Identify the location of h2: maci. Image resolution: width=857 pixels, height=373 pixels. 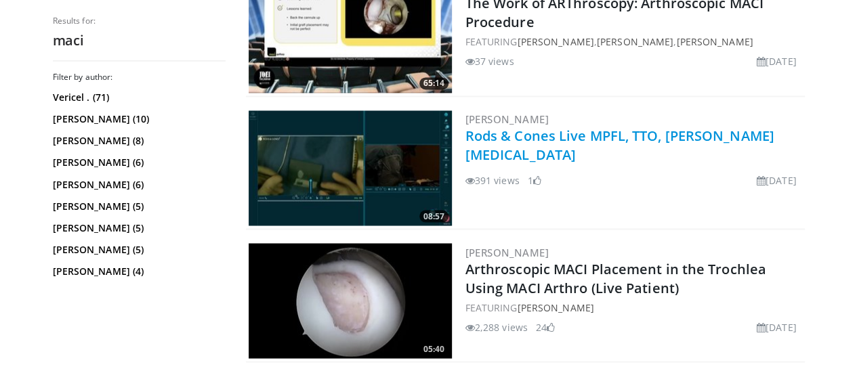
(139, 41).